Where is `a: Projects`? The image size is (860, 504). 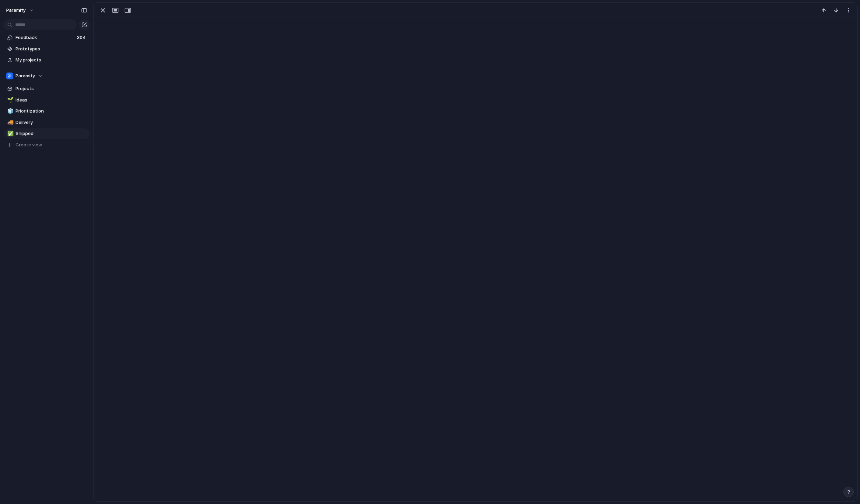 a: Projects is located at coordinates (47, 89).